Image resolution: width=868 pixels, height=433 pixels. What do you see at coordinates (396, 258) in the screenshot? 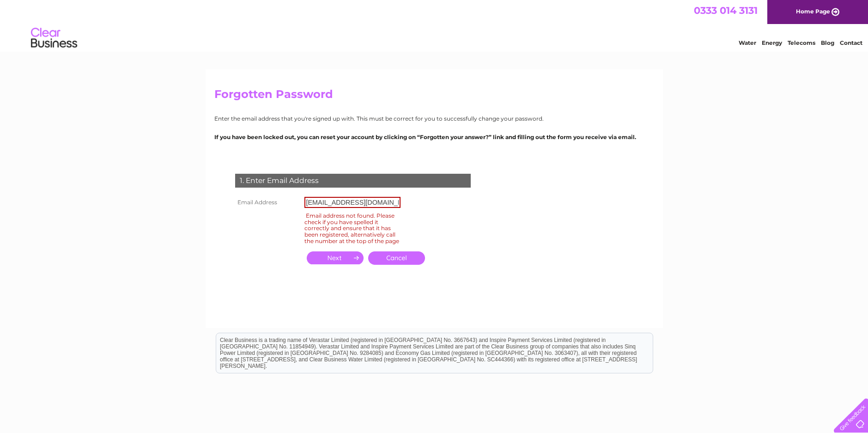
I see `a: Cancel` at bounding box center [396, 258].